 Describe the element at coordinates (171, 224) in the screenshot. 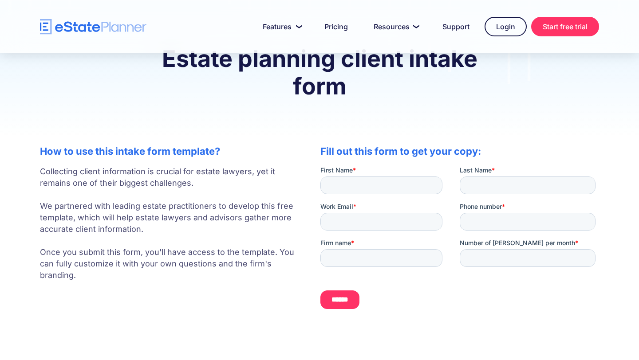

I see `p: Collecting client information is crucial for estate lawyers, yet it remains one of their biggest ...` at that location.